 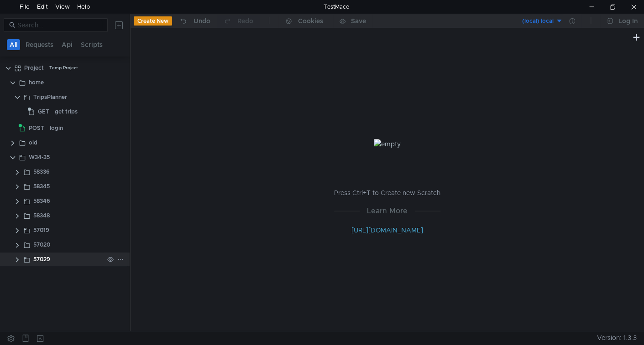 What do you see at coordinates (36, 82) in the screenshot?
I see `div: home` at bounding box center [36, 82].